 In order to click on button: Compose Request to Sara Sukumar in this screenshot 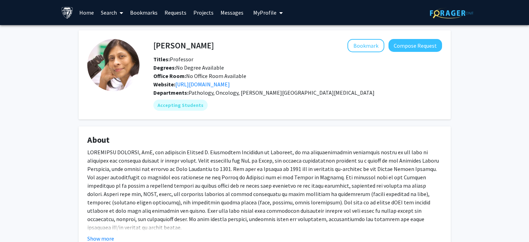, I will do `click(415, 45)`.